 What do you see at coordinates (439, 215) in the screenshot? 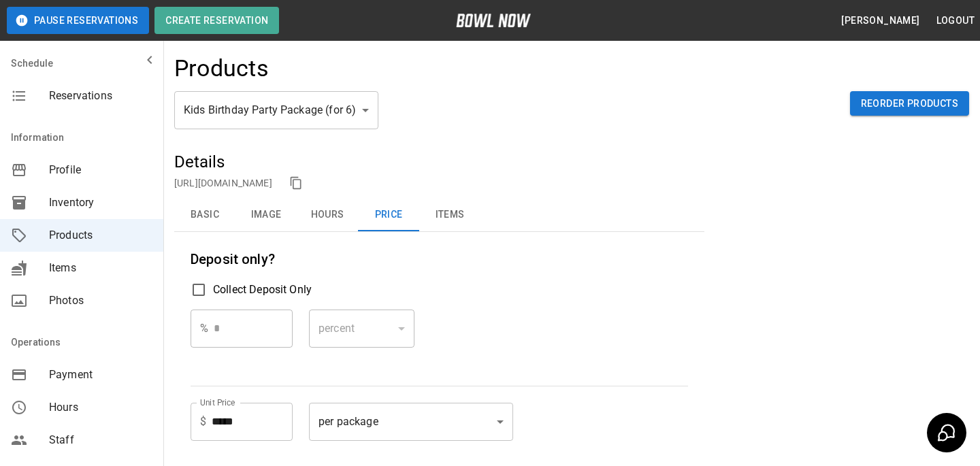
I see `div: basic tabs example` at bounding box center [439, 215].